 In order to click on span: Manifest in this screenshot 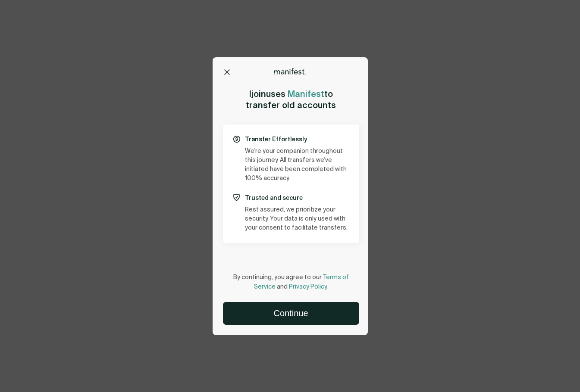, I will do `click(306, 94)`.